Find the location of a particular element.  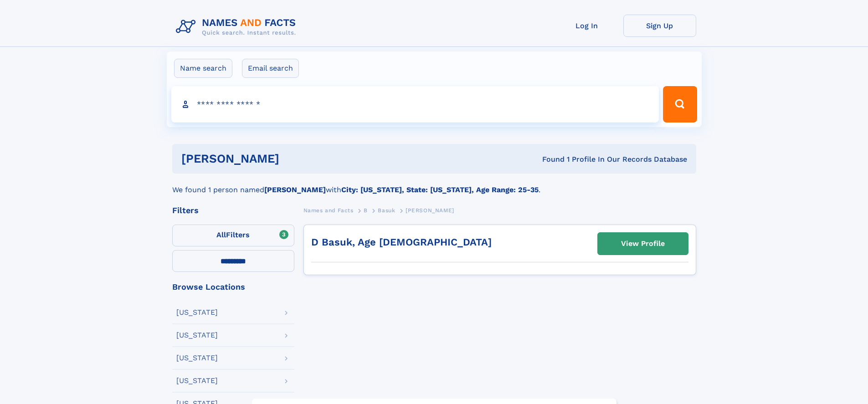

label: Filters is located at coordinates (233, 236).